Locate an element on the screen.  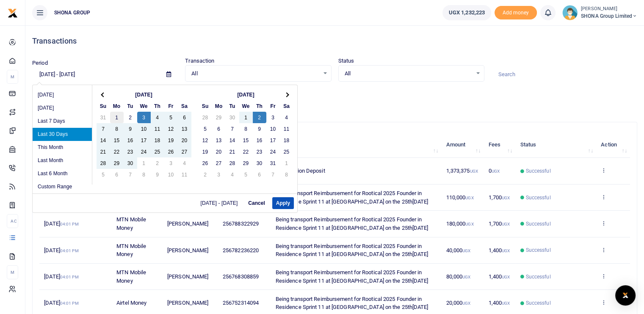
td: 19 is located at coordinates (171, 140).